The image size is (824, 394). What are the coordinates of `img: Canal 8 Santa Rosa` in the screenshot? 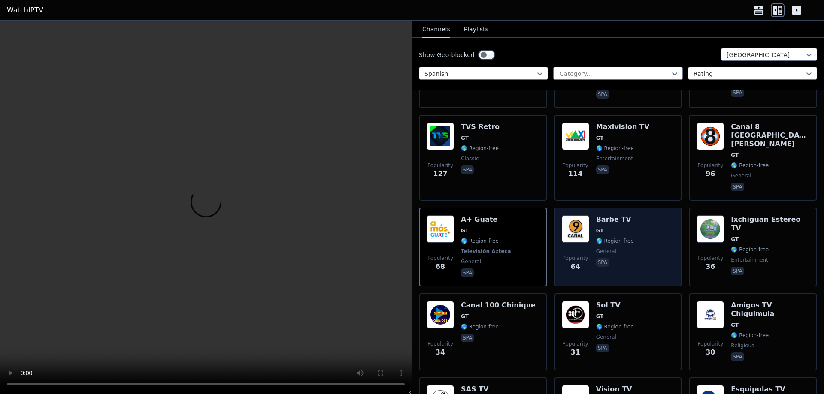 It's located at (710, 136).